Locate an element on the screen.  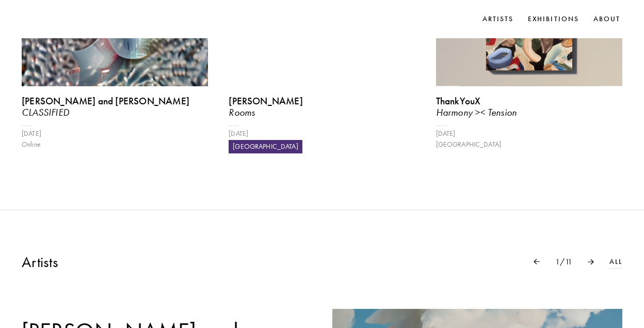
div: Online is located at coordinates (114, 144).